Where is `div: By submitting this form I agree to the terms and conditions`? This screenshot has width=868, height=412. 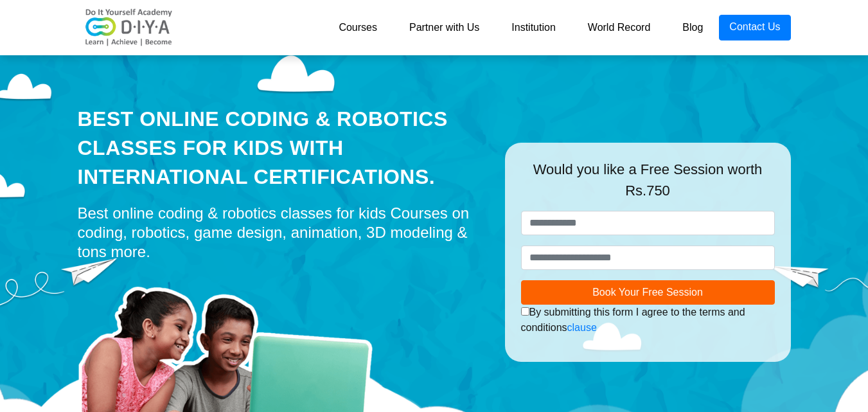
div: By submitting this form I agree to the terms and conditions is located at coordinates (647, 320).